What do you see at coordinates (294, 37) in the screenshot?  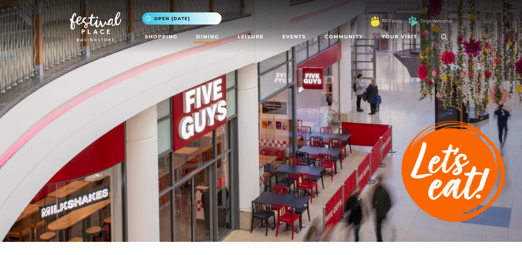 I see `a: Events` at bounding box center [294, 37].